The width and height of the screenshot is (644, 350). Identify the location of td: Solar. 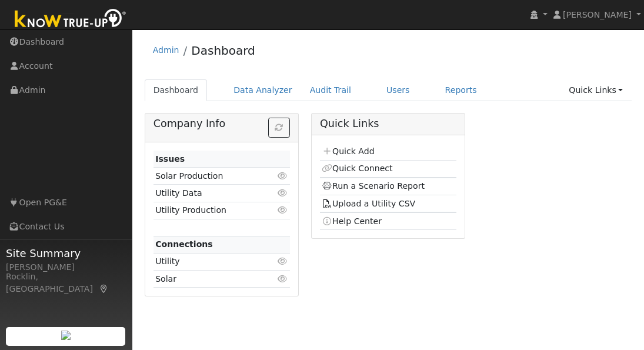
(210, 279).